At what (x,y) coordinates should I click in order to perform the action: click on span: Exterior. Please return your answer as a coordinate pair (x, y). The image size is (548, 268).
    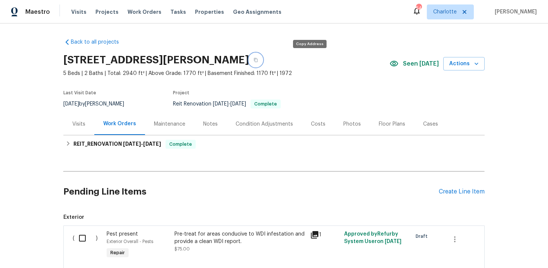
    Looking at the image, I should click on (274, 217).